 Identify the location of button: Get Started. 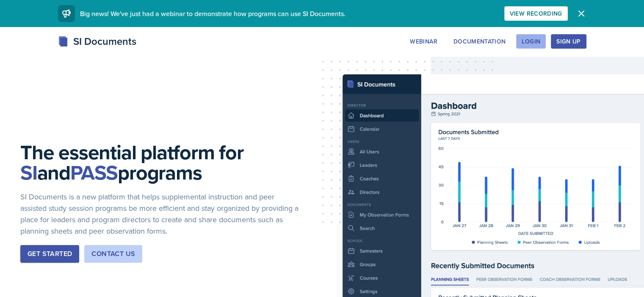
(49, 254).